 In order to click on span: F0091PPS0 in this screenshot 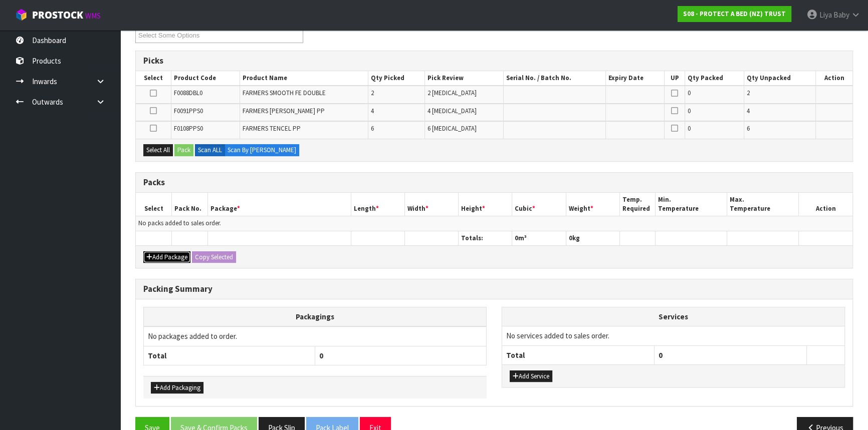, I will do `click(188, 111)`.